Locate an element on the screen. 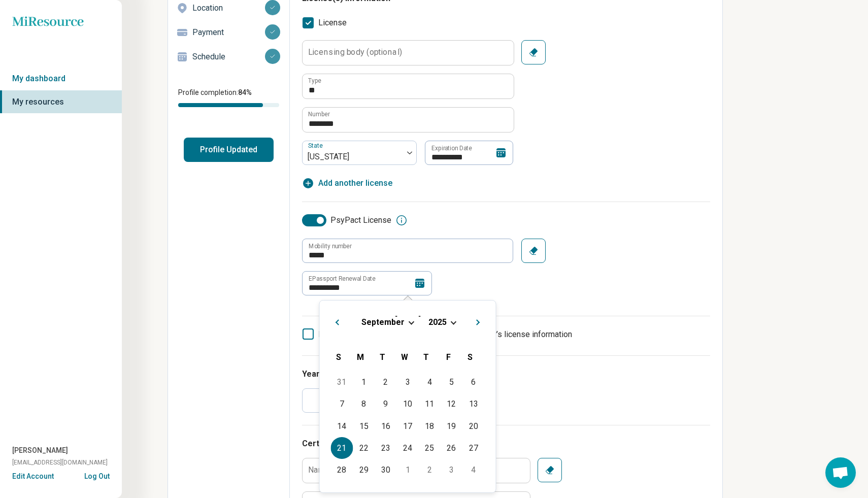  div: Month September, 2025 is located at coordinates (408, 425).